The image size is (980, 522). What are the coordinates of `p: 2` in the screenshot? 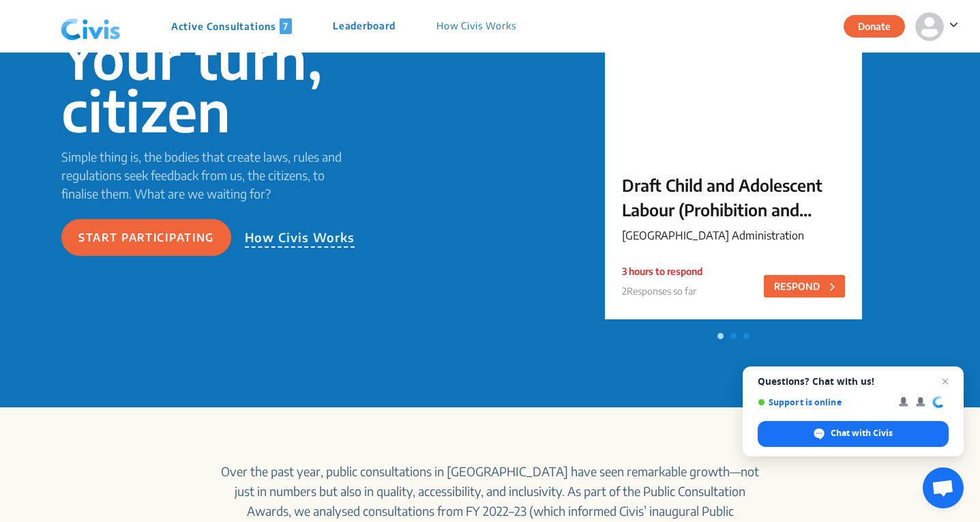 It's located at (662, 291).